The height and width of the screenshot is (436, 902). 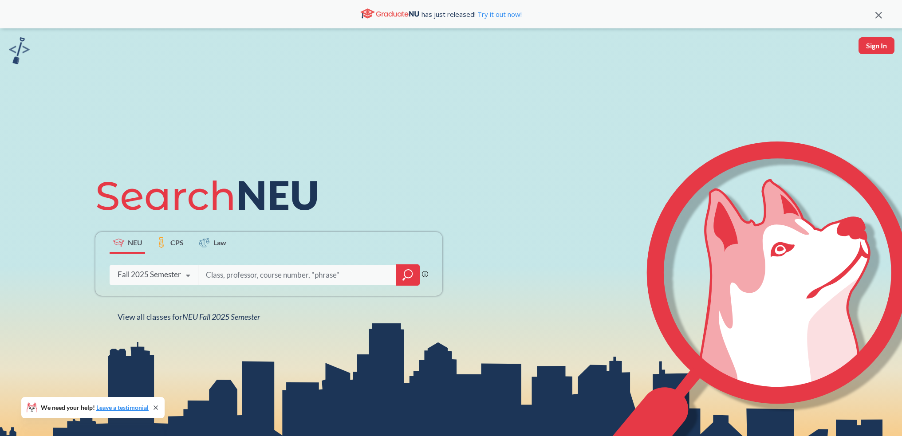 What do you see at coordinates (220, 242) in the screenshot?
I see `span: Law` at bounding box center [220, 242].